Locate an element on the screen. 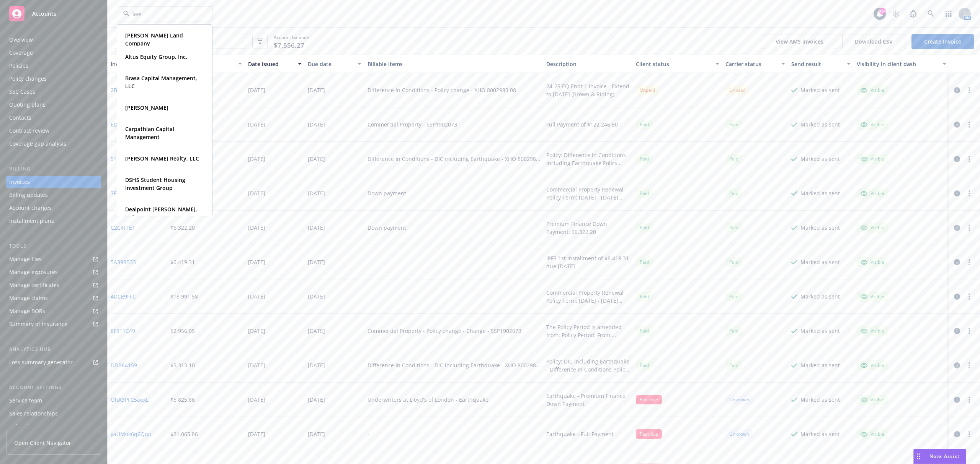 The width and height of the screenshot is (980, 464). span: $7,556.27 is located at coordinates (289, 45).